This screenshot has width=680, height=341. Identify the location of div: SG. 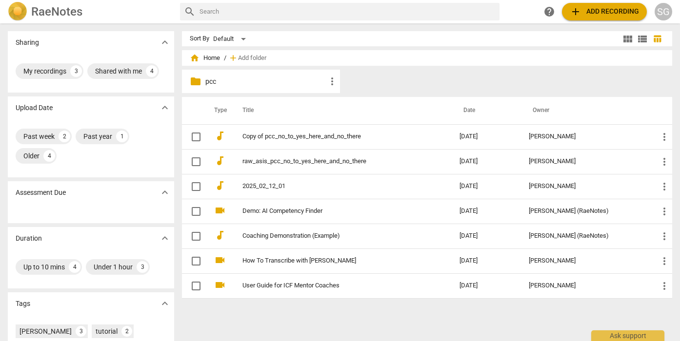
(663, 12).